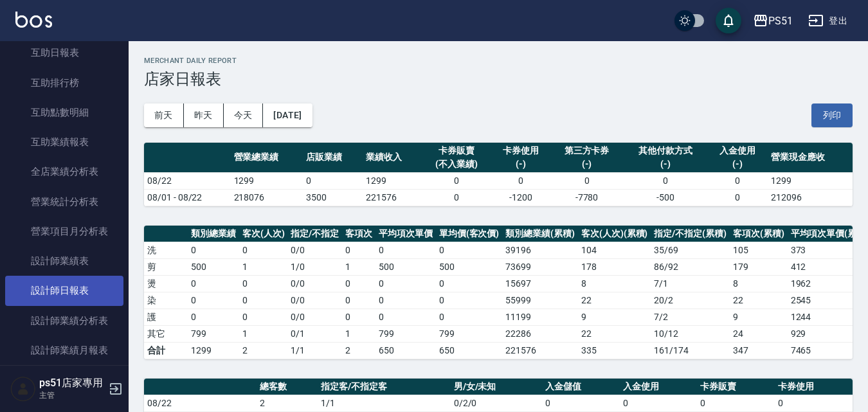 Image resolution: width=868 pixels, height=412 pixels. I want to click on td: -500, so click(665, 197).